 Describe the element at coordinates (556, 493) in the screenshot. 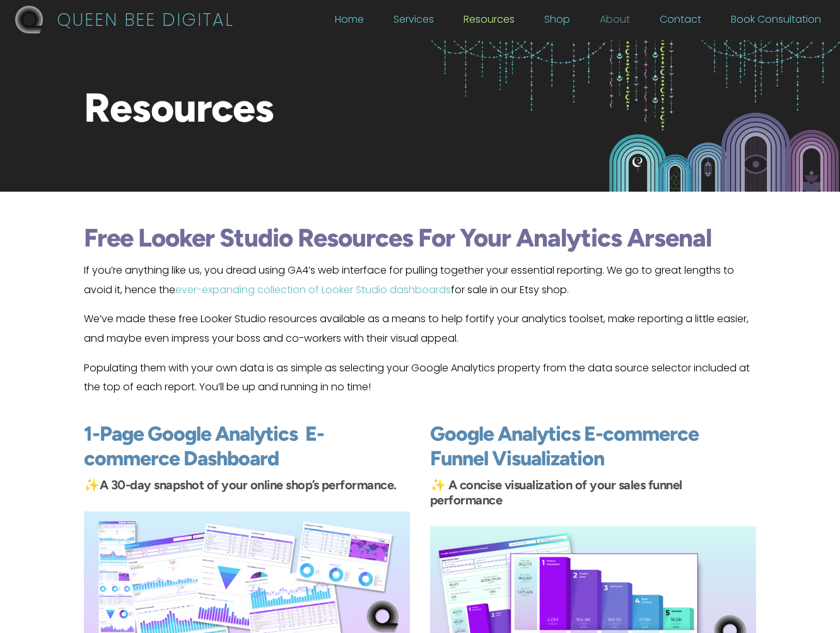

I see `span: ✨ A concise visualization of your sales funnel performance` at that location.